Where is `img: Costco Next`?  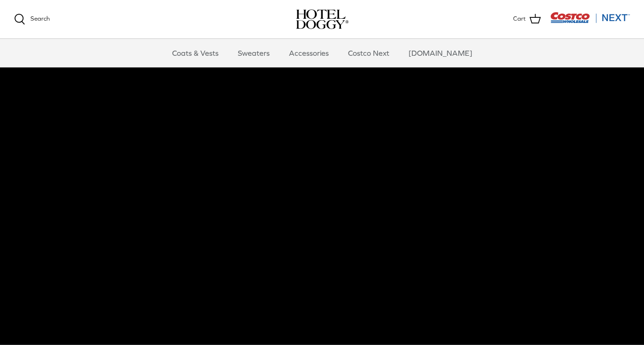 img: Costco Next is located at coordinates (590, 17).